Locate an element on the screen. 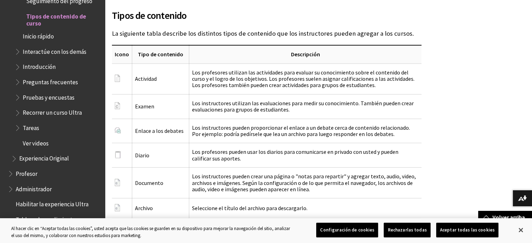 The height and width of the screenshot is (243, 532). th: Icono is located at coordinates (122, 54).